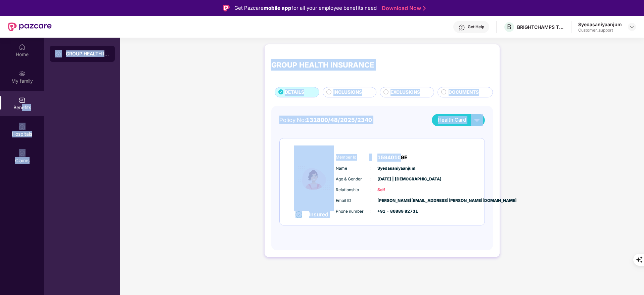 The width and height of the screenshot is (644, 295). What do you see at coordinates (352, 179) in the screenshot?
I see `span: Age & Gender` at bounding box center [352, 179].